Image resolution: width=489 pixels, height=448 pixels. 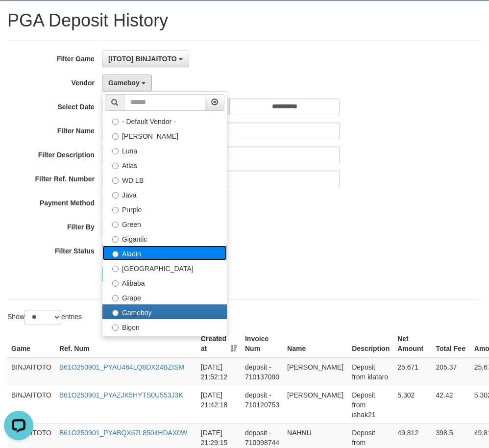 What do you see at coordinates (42, 317) in the screenshot?
I see `select: Showentries` at bounding box center [42, 317].